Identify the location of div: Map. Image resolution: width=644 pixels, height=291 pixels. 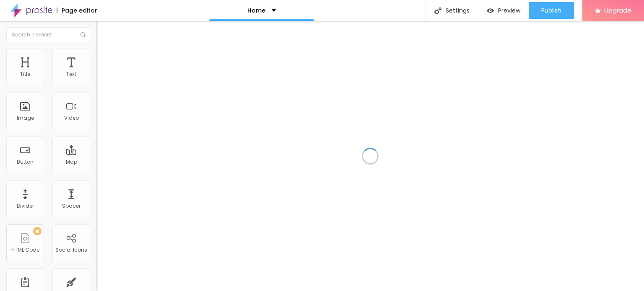
(71, 162).